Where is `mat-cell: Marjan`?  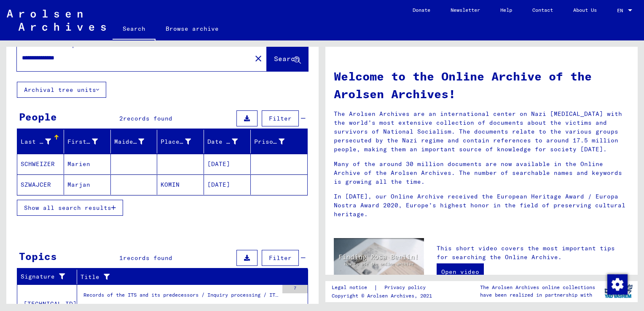 mat-cell: Marjan is located at coordinates (87, 185).